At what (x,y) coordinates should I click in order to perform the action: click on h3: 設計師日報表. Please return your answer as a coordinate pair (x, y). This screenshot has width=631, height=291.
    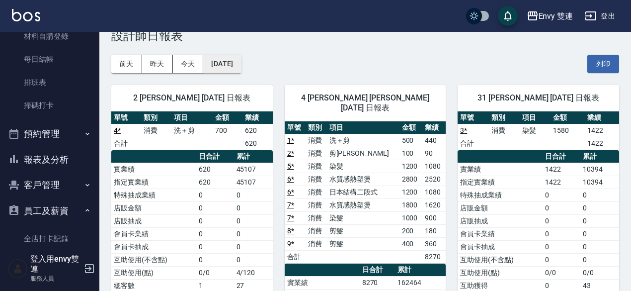
    Looking at the image, I should click on (365, 36).